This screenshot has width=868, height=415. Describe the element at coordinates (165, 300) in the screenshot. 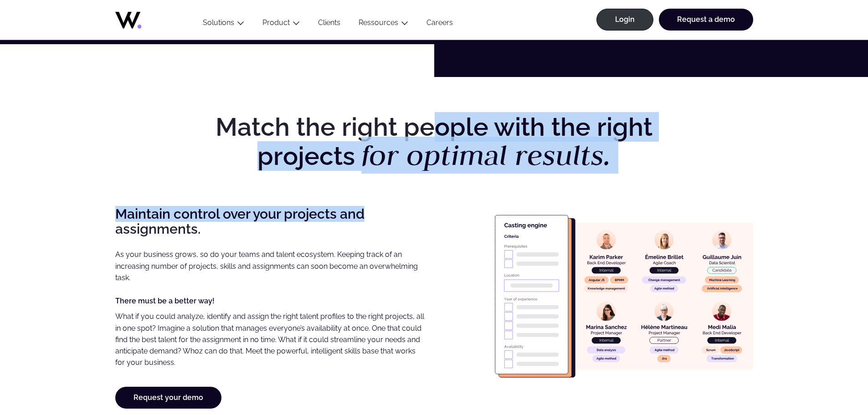

I see `strong: There must be a better way!` at that location.